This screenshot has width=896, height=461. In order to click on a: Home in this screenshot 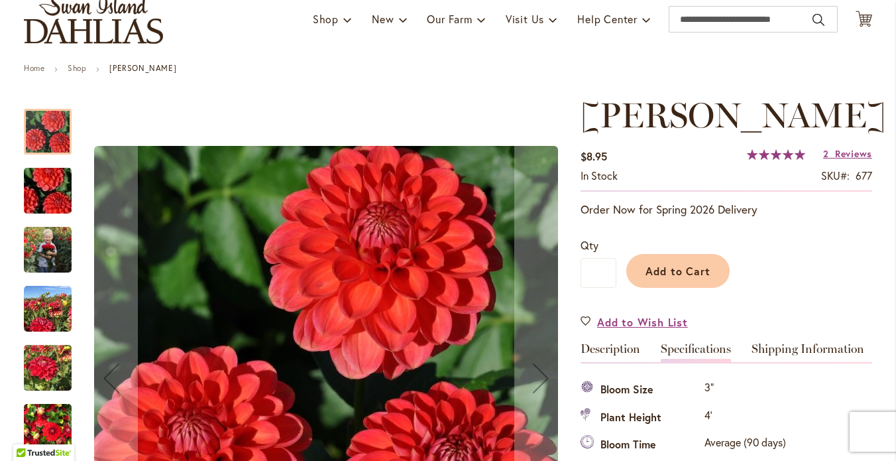, I will do `click(34, 68)`.